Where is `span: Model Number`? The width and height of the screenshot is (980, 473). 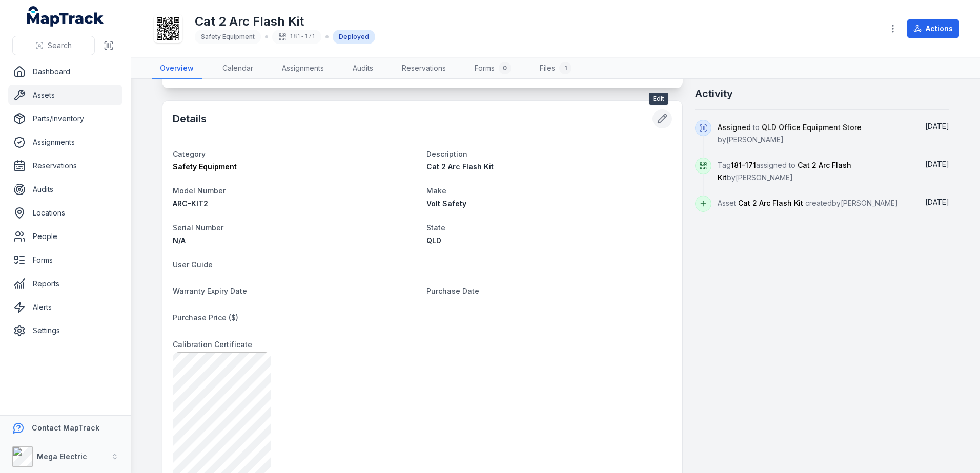 span: Model Number is located at coordinates (199, 190).